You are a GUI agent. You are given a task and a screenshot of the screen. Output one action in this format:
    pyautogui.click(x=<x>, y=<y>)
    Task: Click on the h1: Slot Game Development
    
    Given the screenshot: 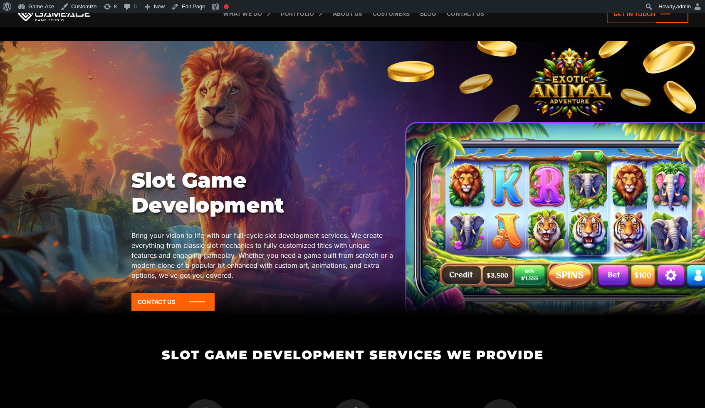 What is the action you would take?
    pyautogui.click(x=264, y=193)
    